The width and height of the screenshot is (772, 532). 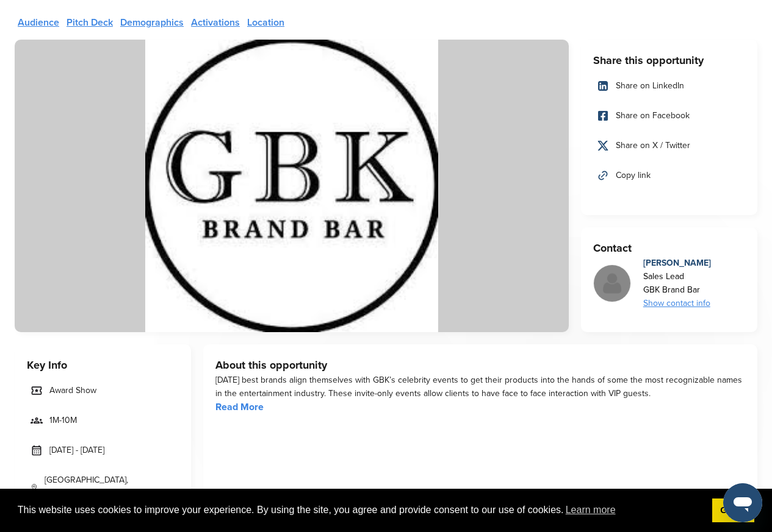 What do you see at coordinates (72, 391) in the screenshot?
I see `span: Award Show` at bounding box center [72, 391].